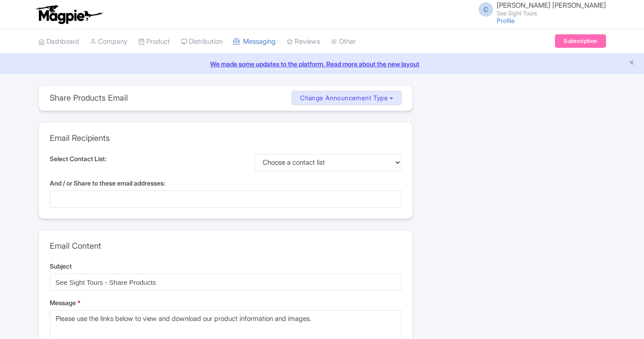  I want to click on a: Profile, so click(505, 21).